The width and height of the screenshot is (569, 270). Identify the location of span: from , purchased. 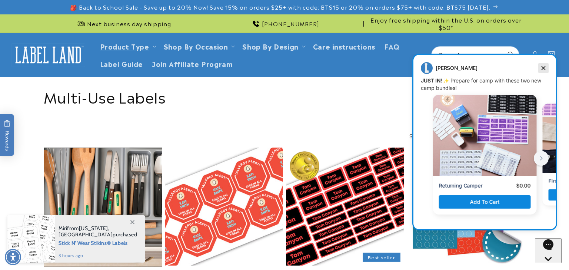
(98, 232).